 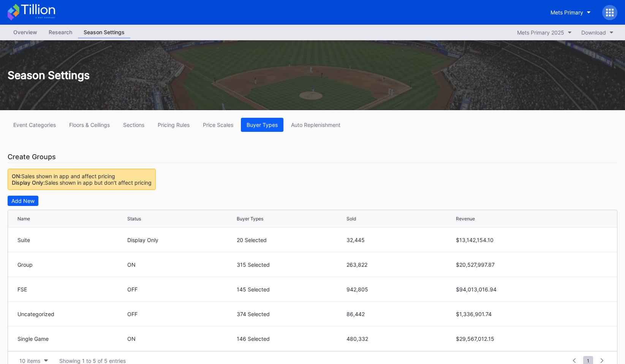 I want to click on button: Pricing Rules, so click(x=173, y=124).